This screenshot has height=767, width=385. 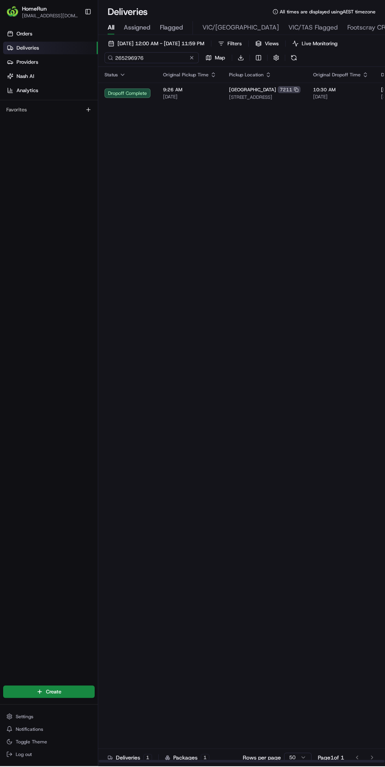 What do you see at coordinates (76, 38) in the screenshot?
I see `p: Welcome 👋` at bounding box center [76, 38].